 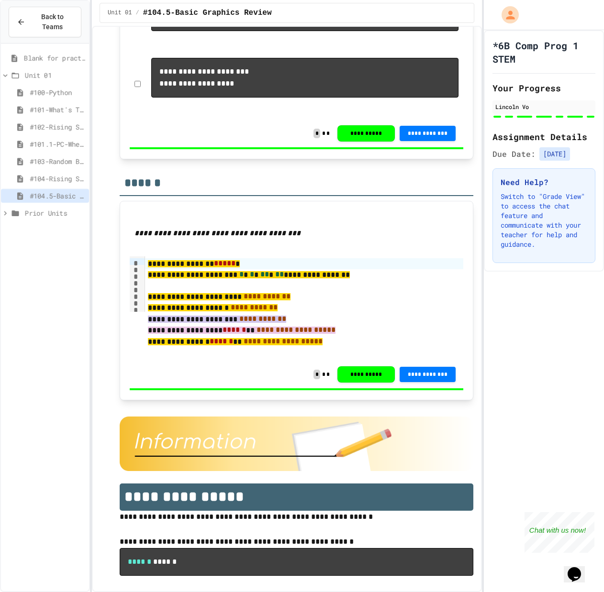 I want to click on span: #101-What's This ??, so click(x=57, y=110).